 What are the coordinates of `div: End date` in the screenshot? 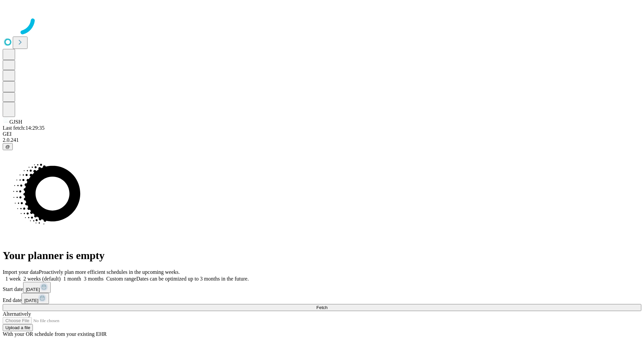 It's located at (322, 298).